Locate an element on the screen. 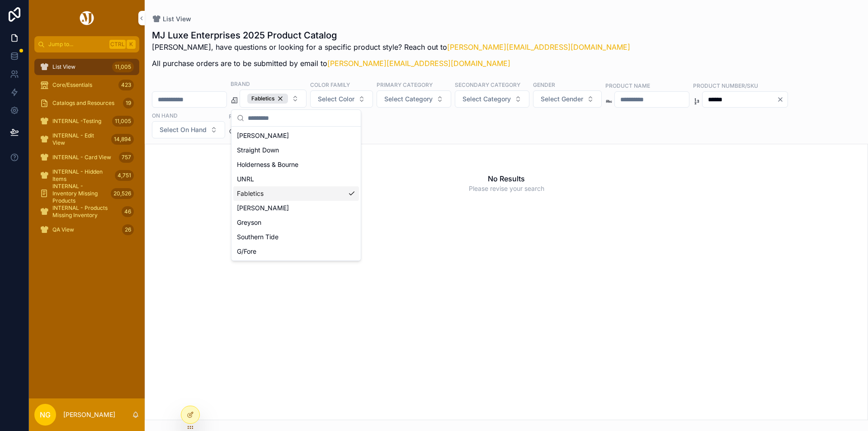 This screenshot has width=868, height=431. label: Gender is located at coordinates (544, 84).